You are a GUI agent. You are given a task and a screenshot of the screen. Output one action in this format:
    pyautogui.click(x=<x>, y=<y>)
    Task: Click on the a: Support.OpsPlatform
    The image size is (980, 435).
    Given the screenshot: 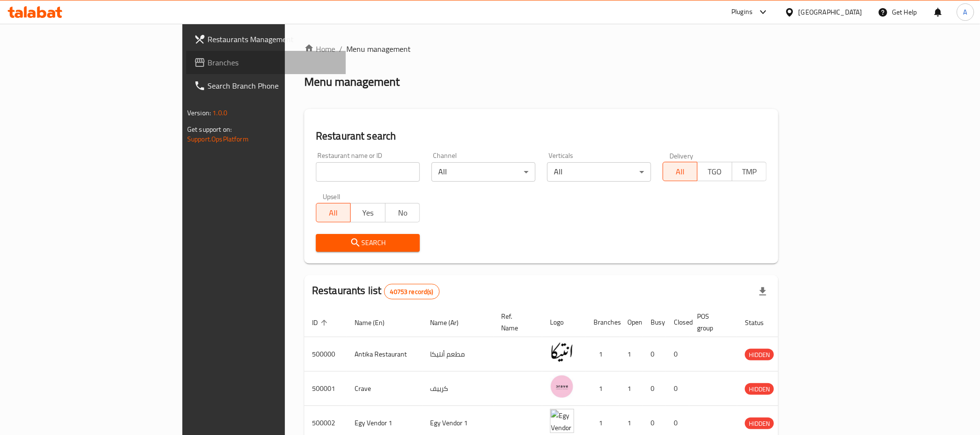 What is the action you would take?
    pyautogui.click(x=218, y=139)
    